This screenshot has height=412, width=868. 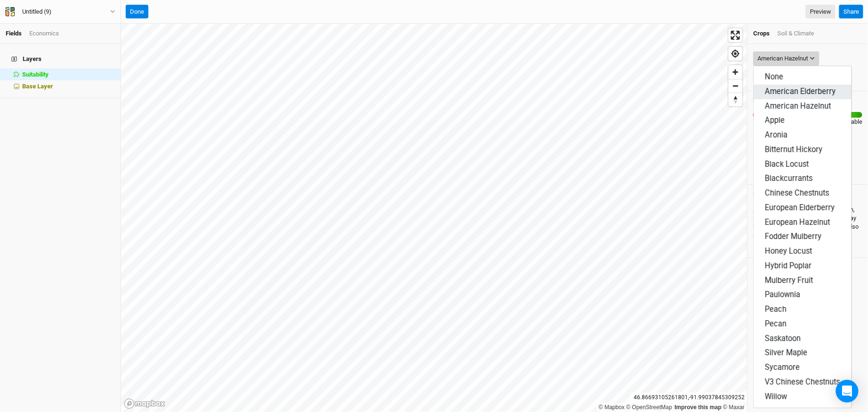 I want to click on button: Done, so click(x=137, y=12).